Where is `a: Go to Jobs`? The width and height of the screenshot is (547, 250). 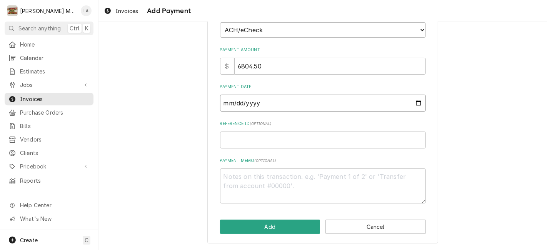
a: Go to Jobs is located at coordinates (49, 85).